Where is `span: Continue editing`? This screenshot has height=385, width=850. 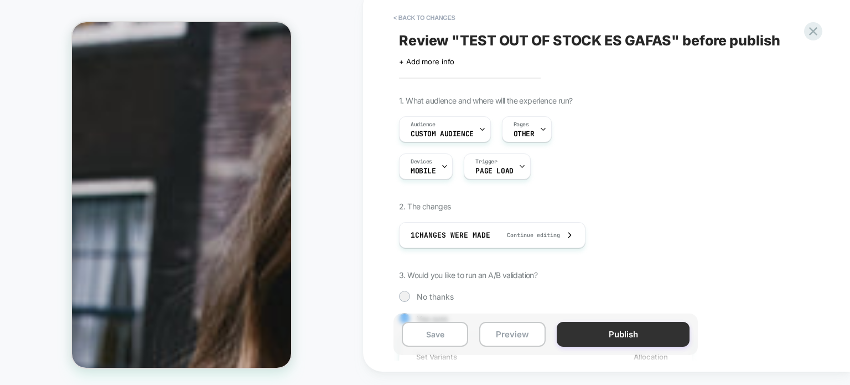 span: Continue editing is located at coordinates (528, 235).